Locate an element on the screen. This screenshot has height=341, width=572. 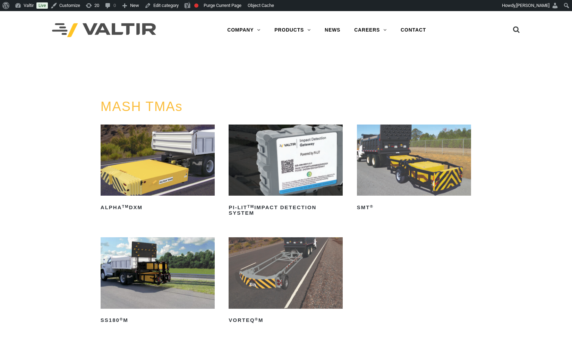
a: CONTACT is located at coordinates (413, 30).